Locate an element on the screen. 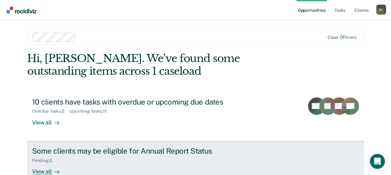 This screenshot has width=391, height=175. img: Recidiviz is located at coordinates (21, 10).